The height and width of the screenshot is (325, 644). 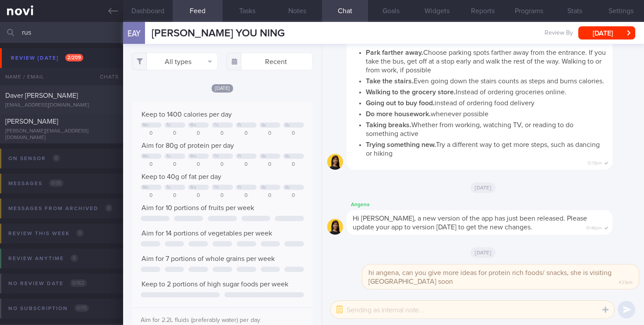 I want to click on strong: Walking to the grocery store., so click(x=410, y=92).